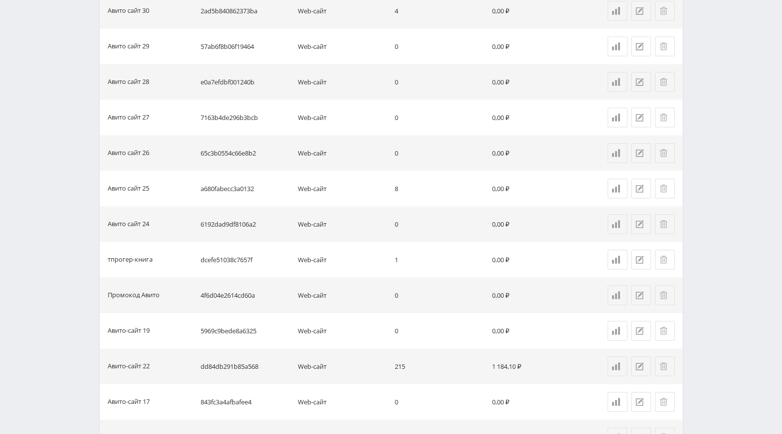 Image resolution: width=782 pixels, height=434 pixels. Describe the element at coordinates (245, 260) in the screenshot. I see `td: dcefe51038c7657f` at that location.